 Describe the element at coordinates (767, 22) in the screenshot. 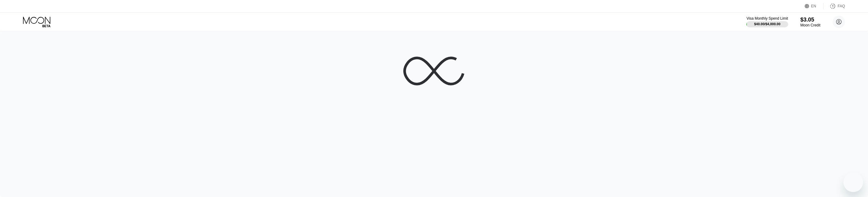

I see `div: Visa Monthly Spend Limit$40.00/$4,000.00` at that location.